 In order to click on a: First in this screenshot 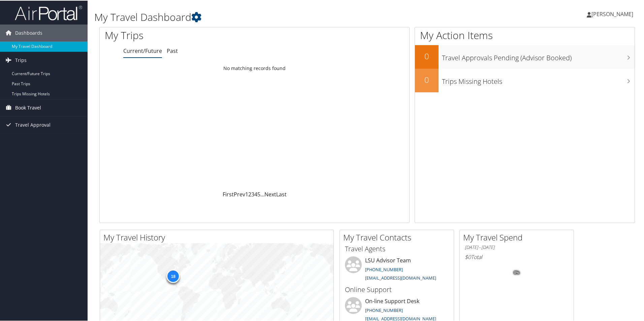, I will do `click(228, 194)`.